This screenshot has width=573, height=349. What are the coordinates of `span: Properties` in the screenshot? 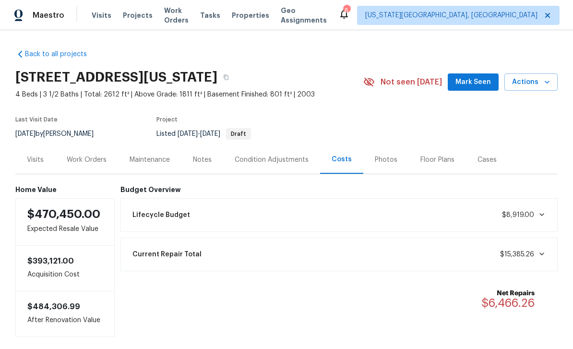 It's located at (250, 15).